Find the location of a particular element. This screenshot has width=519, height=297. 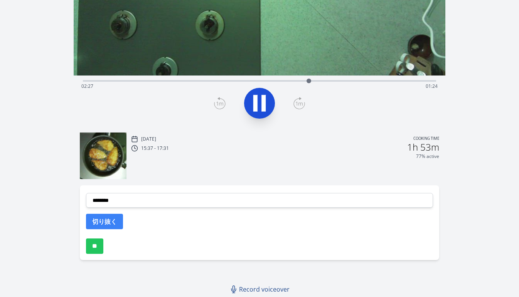

span: 01:24 is located at coordinates (432, 86).